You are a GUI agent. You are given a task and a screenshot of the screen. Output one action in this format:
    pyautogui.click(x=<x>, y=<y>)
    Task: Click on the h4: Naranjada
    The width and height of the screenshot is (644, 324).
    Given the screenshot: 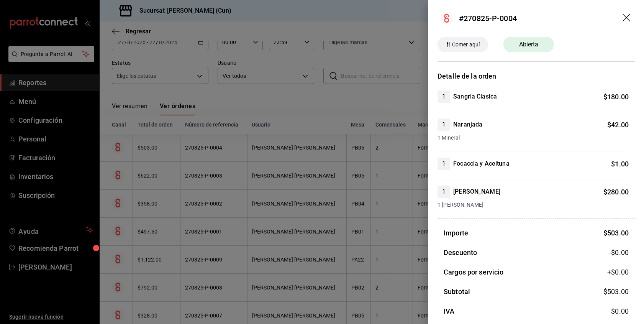 What is the action you would take?
    pyautogui.click(x=468, y=125)
    